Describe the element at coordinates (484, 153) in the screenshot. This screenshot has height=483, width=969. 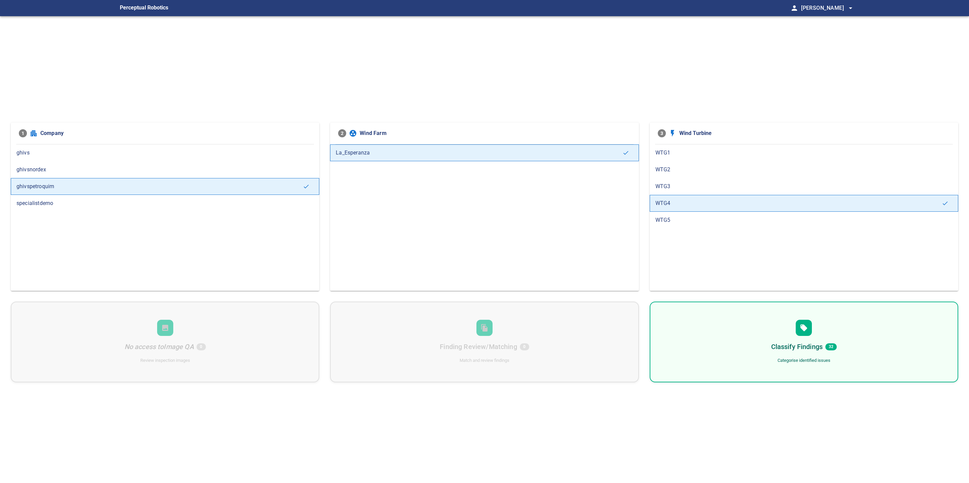
I see `div: La_Esperanza` at that location.